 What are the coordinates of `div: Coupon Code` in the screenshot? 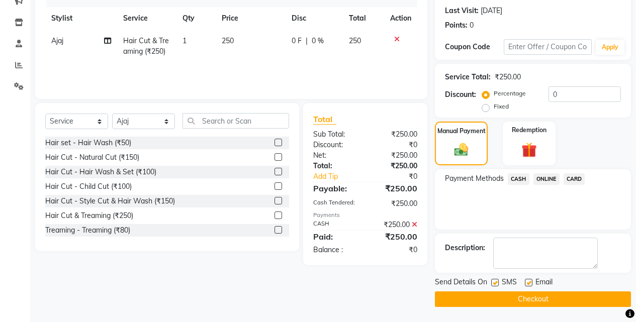 It's located at (474, 47).